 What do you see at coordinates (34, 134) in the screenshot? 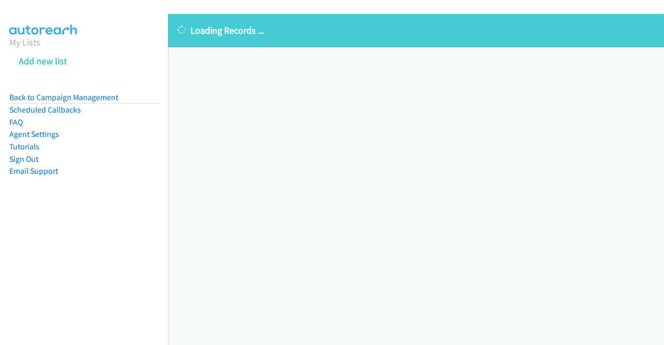
I see `a: Agent Settings` at bounding box center [34, 134].